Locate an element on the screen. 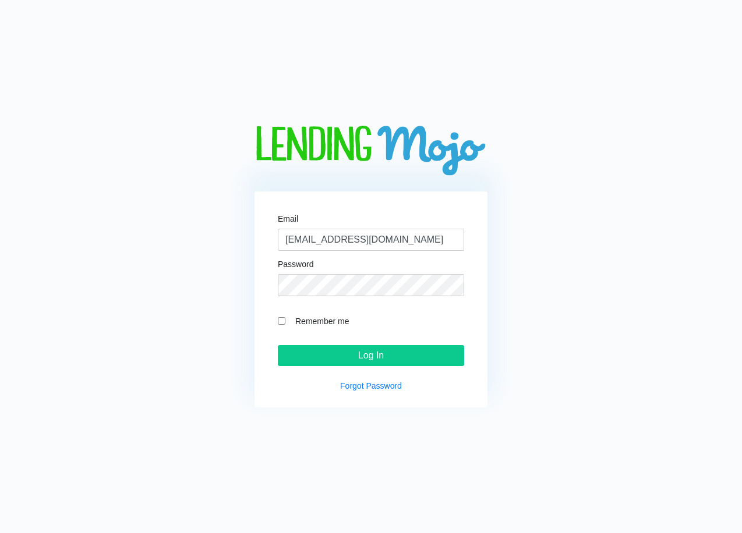  label: Remember me is located at coordinates (377, 321).